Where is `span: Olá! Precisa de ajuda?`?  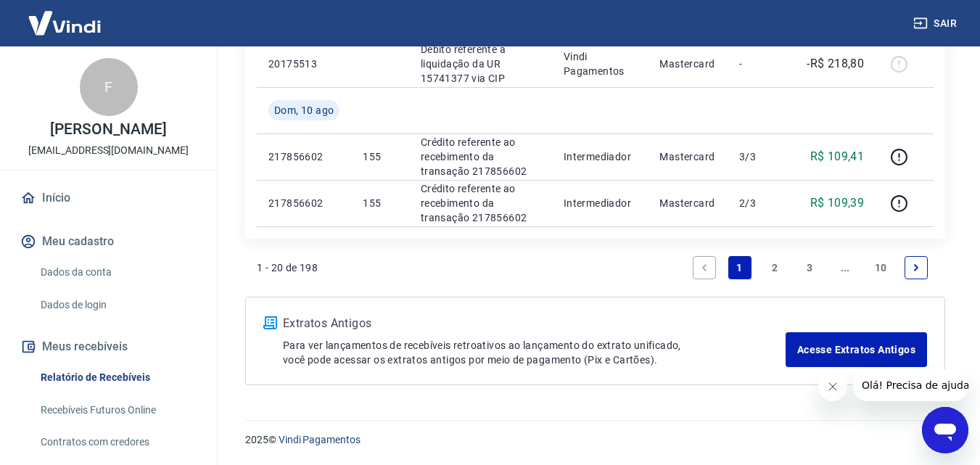 span: Olá! Precisa de ajuda? is located at coordinates (65, 16).